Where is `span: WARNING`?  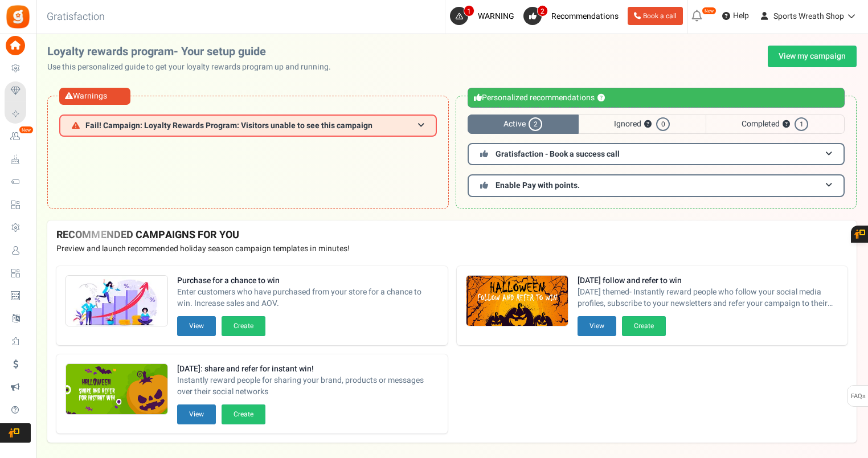 span: WARNING is located at coordinates (496, 16).